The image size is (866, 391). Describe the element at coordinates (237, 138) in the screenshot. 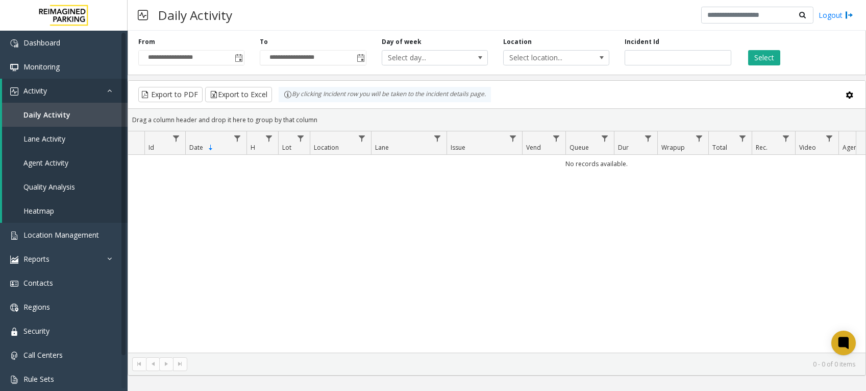

I see `a: Date Filter Menu` at that location.